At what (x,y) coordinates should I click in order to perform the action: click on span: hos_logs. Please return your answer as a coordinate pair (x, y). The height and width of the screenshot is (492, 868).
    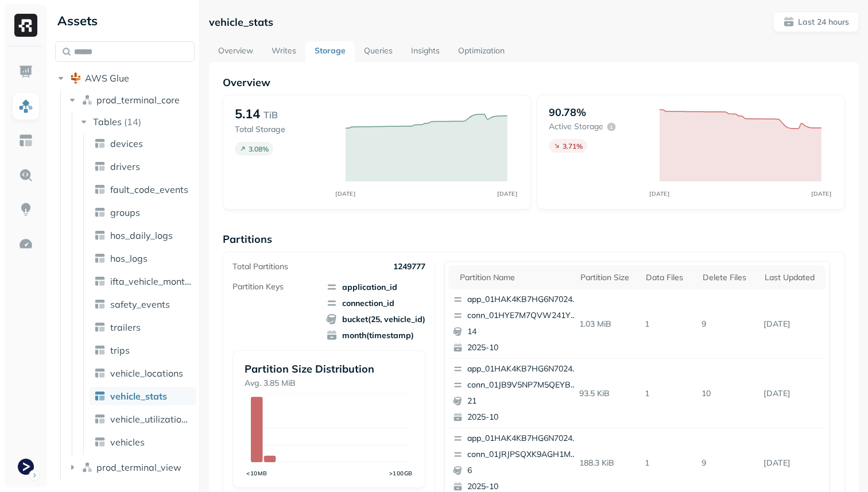
    Looking at the image, I should click on (129, 258).